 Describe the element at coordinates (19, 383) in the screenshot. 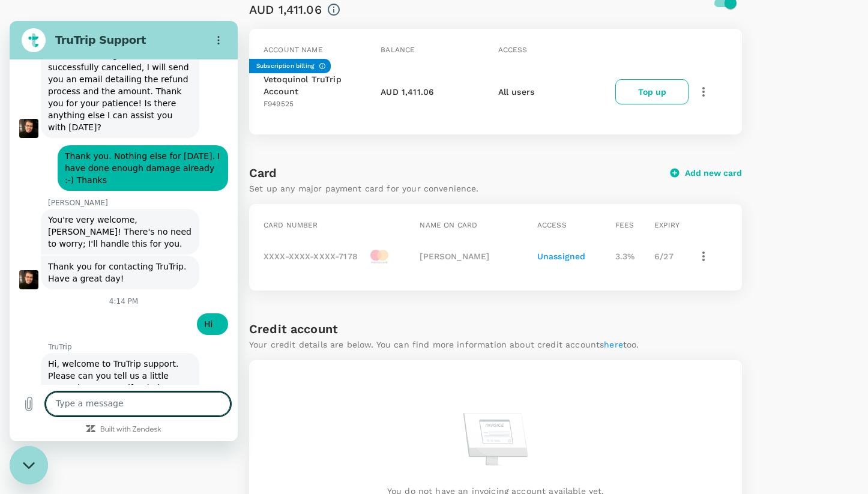

I see `button: Upload file` at that location.